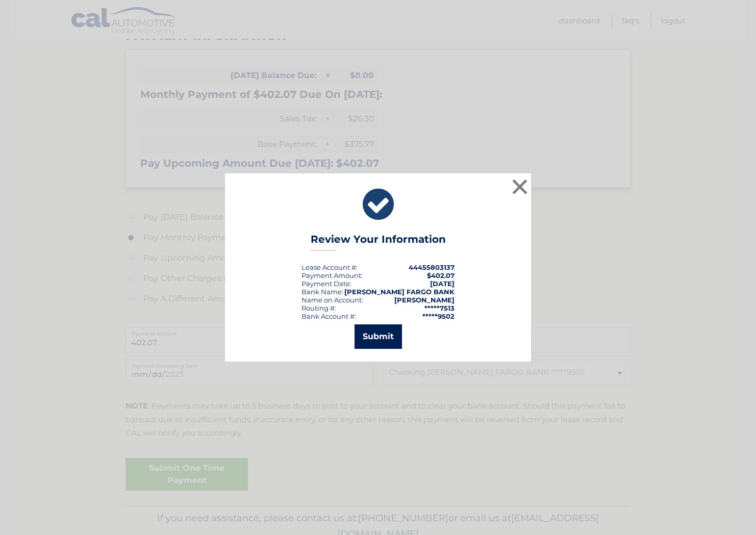  I want to click on strong: 44455803137, so click(432, 268).